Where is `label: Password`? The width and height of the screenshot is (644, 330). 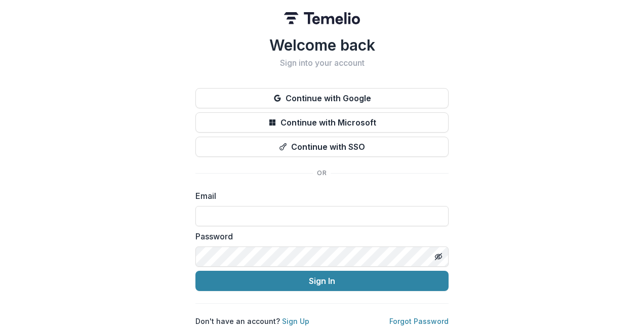
label: Password is located at coordinates (319, 237).